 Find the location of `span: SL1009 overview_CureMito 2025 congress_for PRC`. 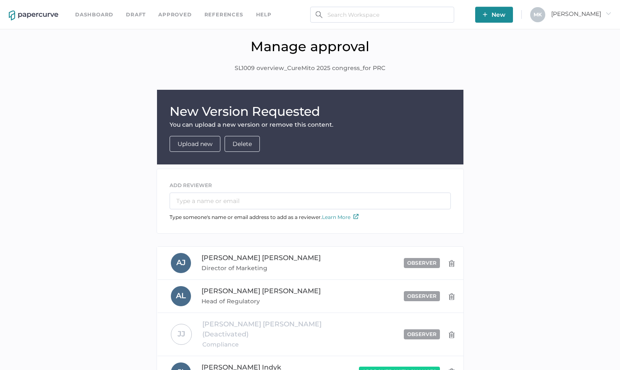

span: SL1009 overview_CureMito 2025 congress_for PRC is located at coordinates (310, 68).